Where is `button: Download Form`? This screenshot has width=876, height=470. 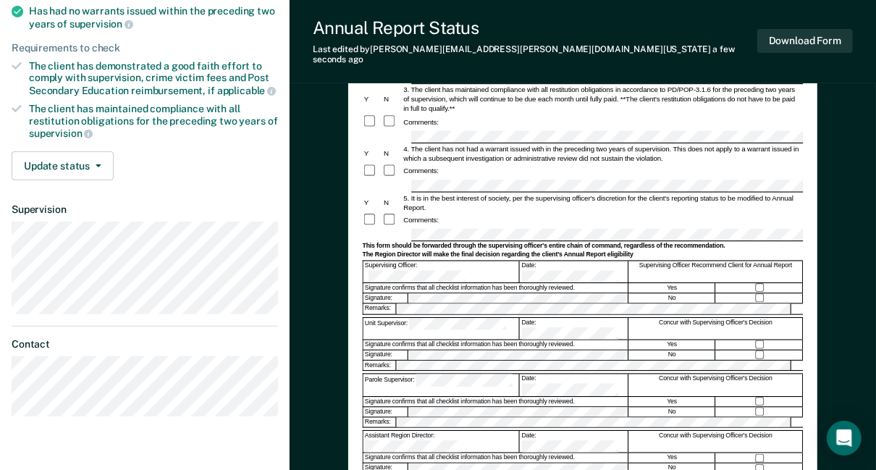 button: Download Form is located at coordinates (805, 41).